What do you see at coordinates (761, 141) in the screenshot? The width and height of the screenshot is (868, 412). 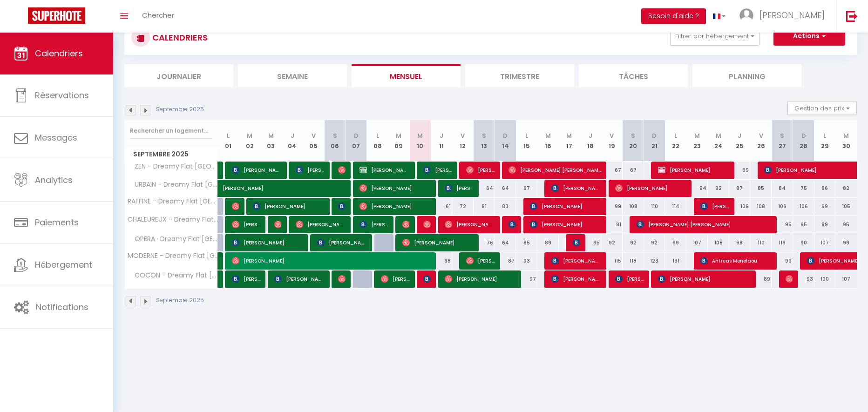 I see `th: 26` at bounding box center [761, 141].